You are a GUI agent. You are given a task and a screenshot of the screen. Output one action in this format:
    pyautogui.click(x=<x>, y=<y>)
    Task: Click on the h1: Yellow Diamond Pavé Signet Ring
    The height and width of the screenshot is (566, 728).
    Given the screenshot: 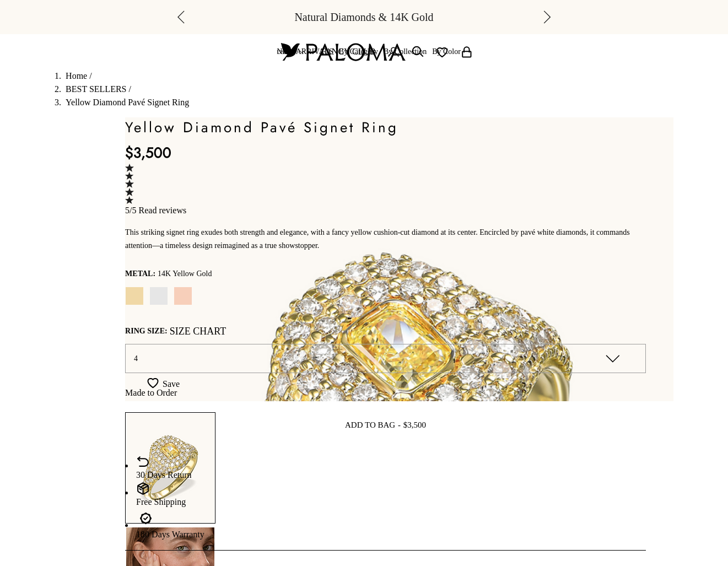 What is the action you would take?
    pyautogui.click(x=385, y=127)
    